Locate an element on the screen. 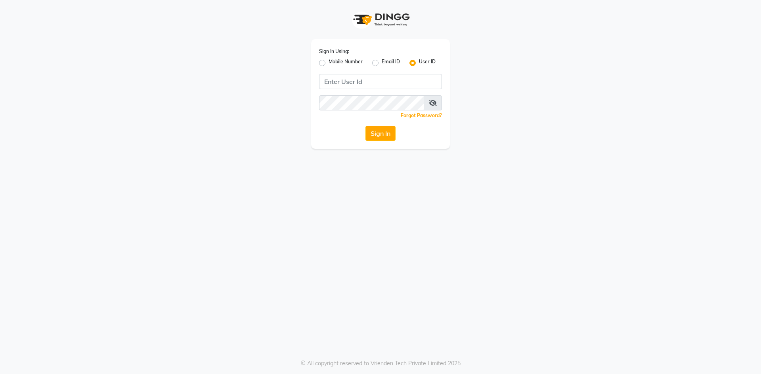  label: Sign In Using: is located at coordinates (334, 52).